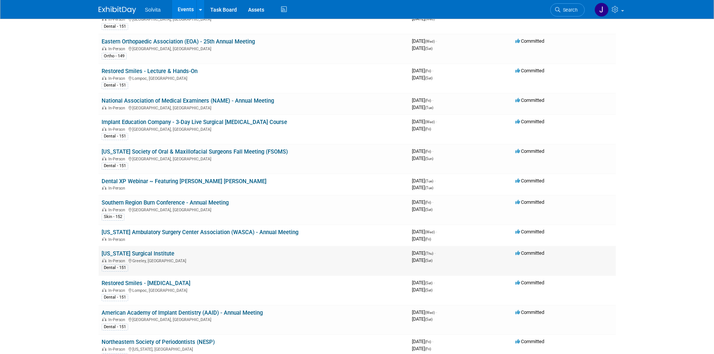  What do you see at coordinates (114, 56) in the screenshot?
I see `div: Ortho - 149` at bounding box center [114, 56].